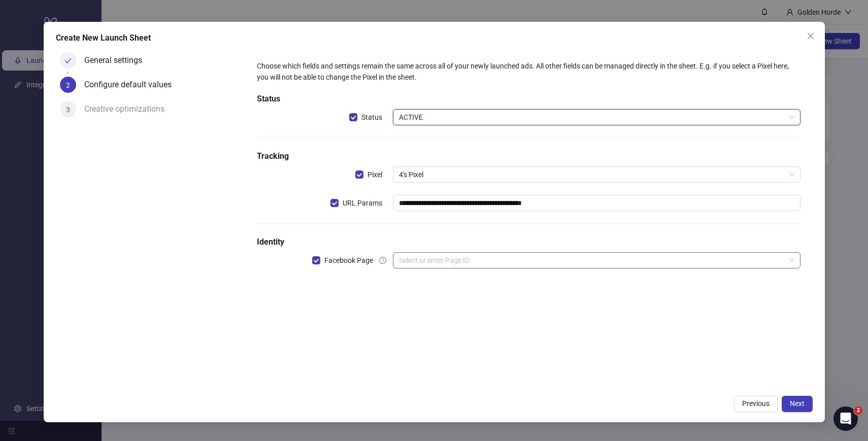 This screenshot has width=868, height=441. What do you see at coordinates (756, 404) in the screenshot?
I see `button: Previous` at bounding box center [756, 404].